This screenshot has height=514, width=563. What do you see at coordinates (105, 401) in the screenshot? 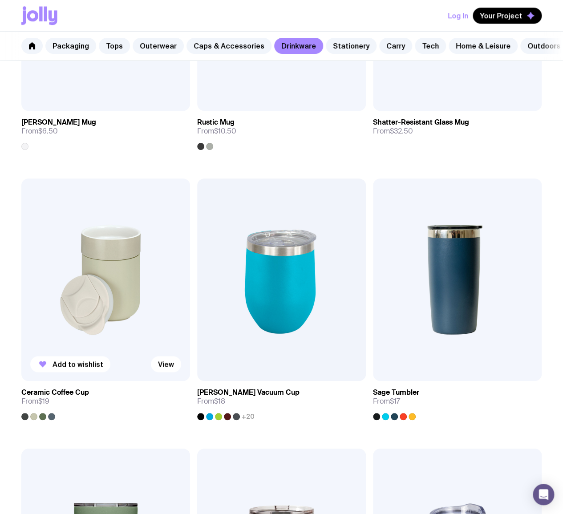
I see `a: Ceramic Coffee CupFrom$19` at bounding box center [105, 401].